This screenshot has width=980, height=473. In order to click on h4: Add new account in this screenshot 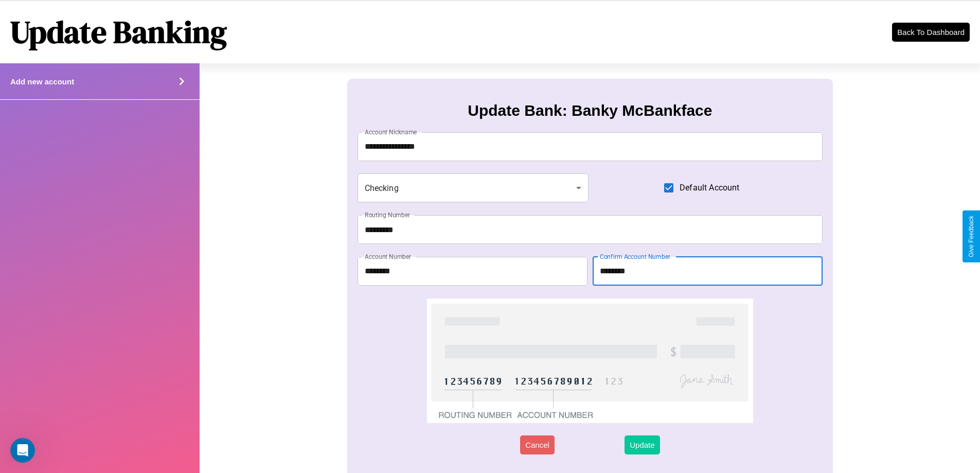, I will do `click(42, 82)`.